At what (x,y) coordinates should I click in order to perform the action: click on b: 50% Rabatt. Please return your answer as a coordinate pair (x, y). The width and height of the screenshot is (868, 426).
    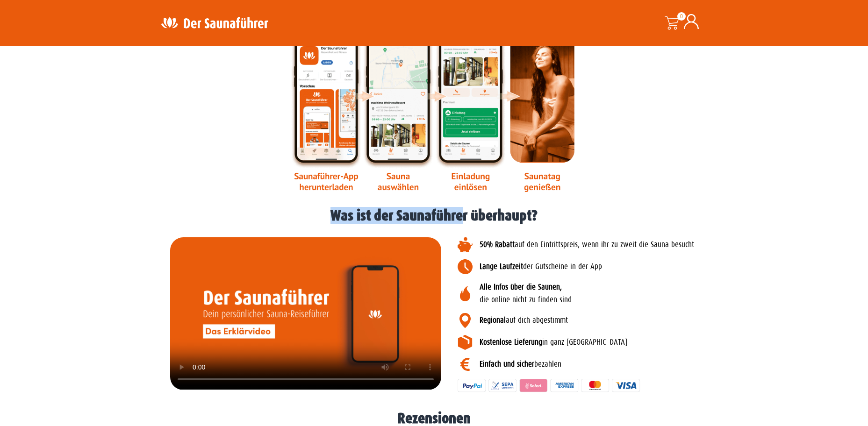
    Looking at the image, I should click on (497, 245).